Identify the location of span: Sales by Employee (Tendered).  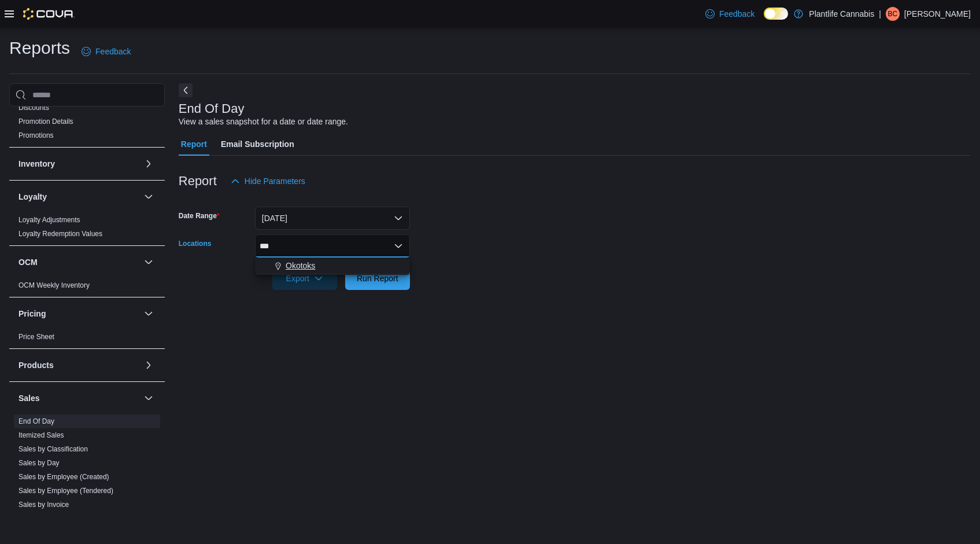
(66, 490).